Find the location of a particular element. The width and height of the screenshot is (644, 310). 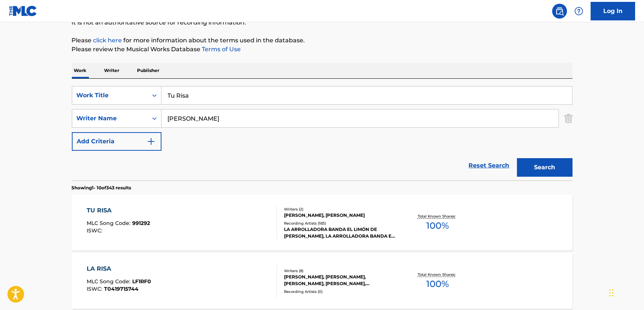

span: T0419715744 is located at coordinates (121, 288).